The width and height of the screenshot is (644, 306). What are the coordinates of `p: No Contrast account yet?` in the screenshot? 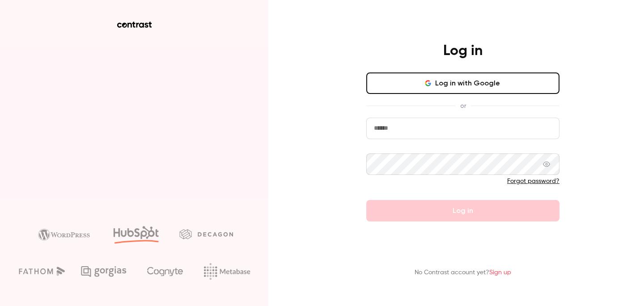 It's located at (463, 273).